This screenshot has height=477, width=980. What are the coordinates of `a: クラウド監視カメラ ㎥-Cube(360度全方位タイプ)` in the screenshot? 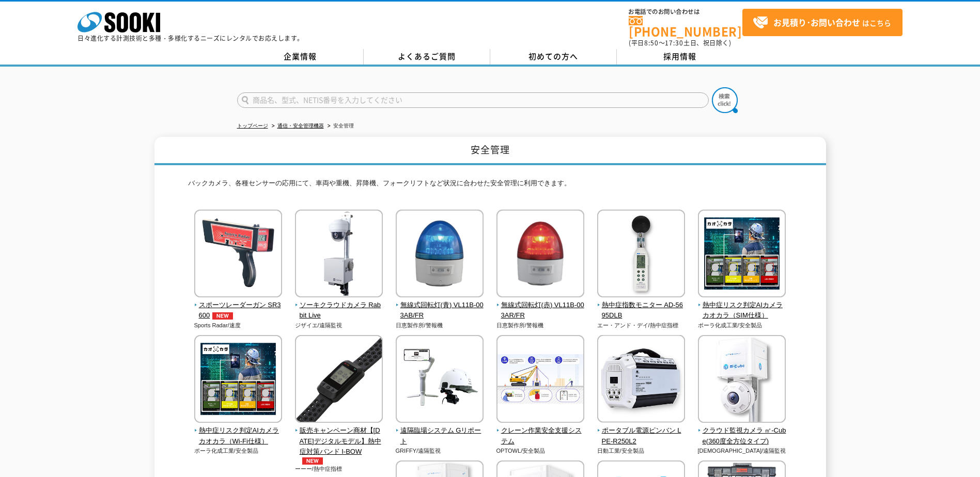 It's located at (742, 431).